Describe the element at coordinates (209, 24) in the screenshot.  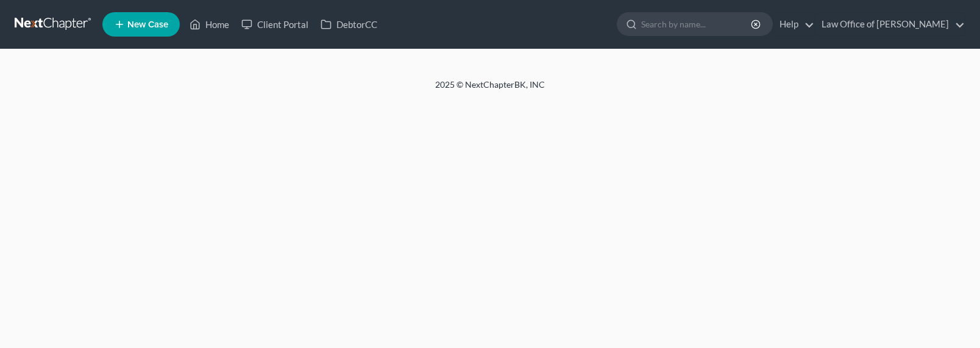
I see `a: Home` at that location.